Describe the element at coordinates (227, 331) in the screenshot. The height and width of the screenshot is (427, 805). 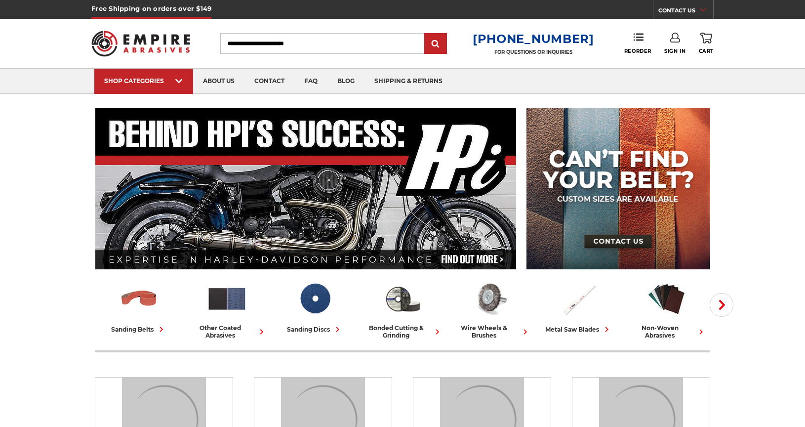
I see `div: other coated abrasives` at that location.